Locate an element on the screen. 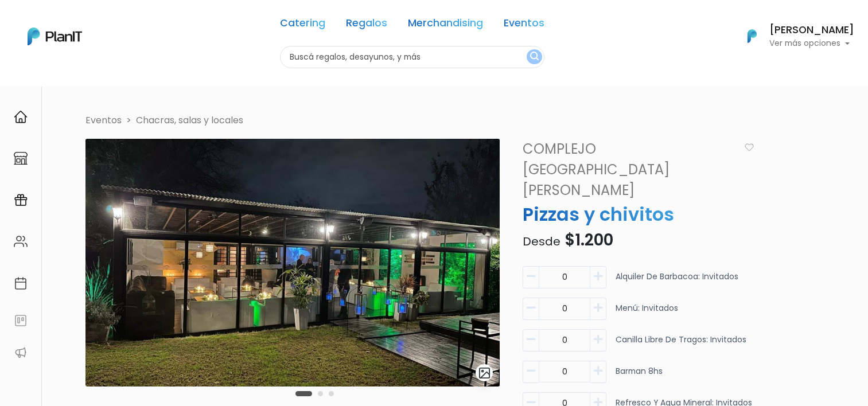 The image size is (868, 406). img: feedback-78b5a0c8f98aac82b08bfc38622c3050aee476f2c9584af64705fc4e61158814.svg is located at coordinates (21, 321).